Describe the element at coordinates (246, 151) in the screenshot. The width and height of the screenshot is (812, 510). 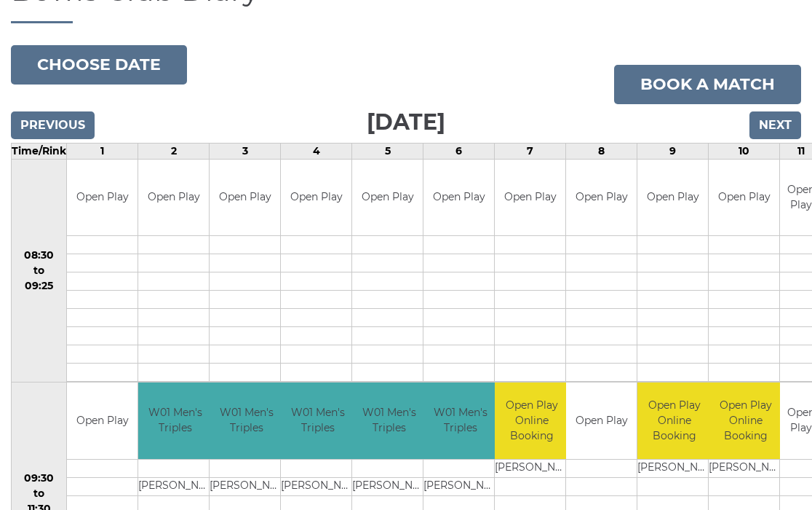
I see `td: 3` at that location.